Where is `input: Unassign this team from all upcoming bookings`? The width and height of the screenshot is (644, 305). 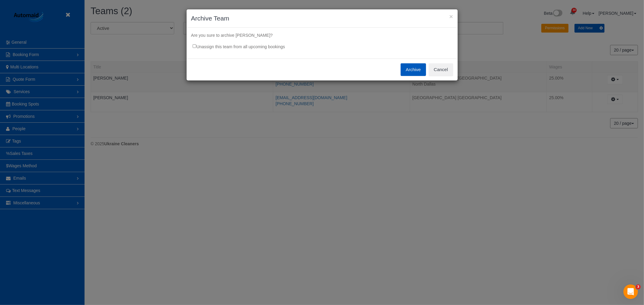
input: Unassign this team from all upcoming bookings is located at coordinates (194, 46).